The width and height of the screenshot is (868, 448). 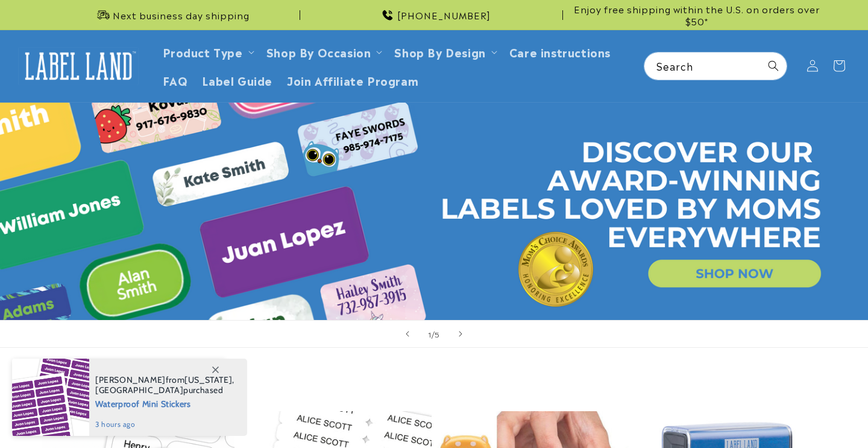 What do you see at coordinates (78, 66) in the screenshot?
I see `a: Label Land` at bounding box center [78, 66].